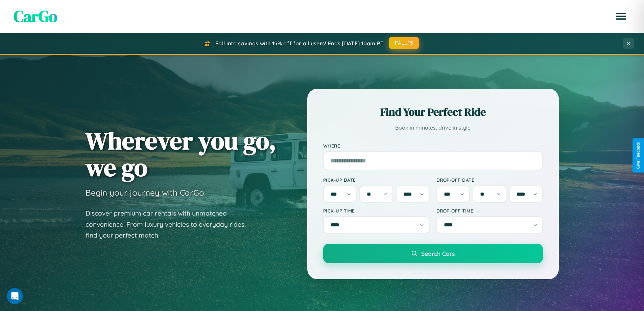 Image resolution: width=644 pixels, height=311 pixels. Describe the element at coordinates (433, 128) in the screenshot. I see `p: Book in minutes, drive in style` at that location.